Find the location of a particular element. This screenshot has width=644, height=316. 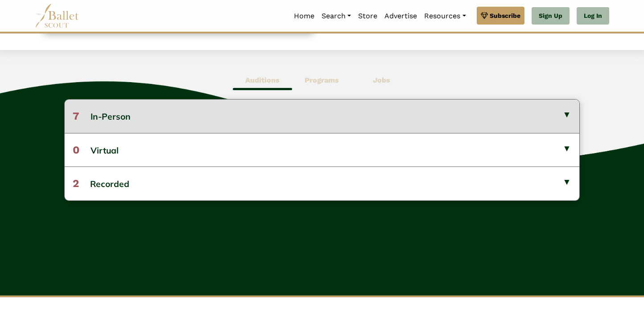

button: 7In-Person is located at coordinates (321, 116).